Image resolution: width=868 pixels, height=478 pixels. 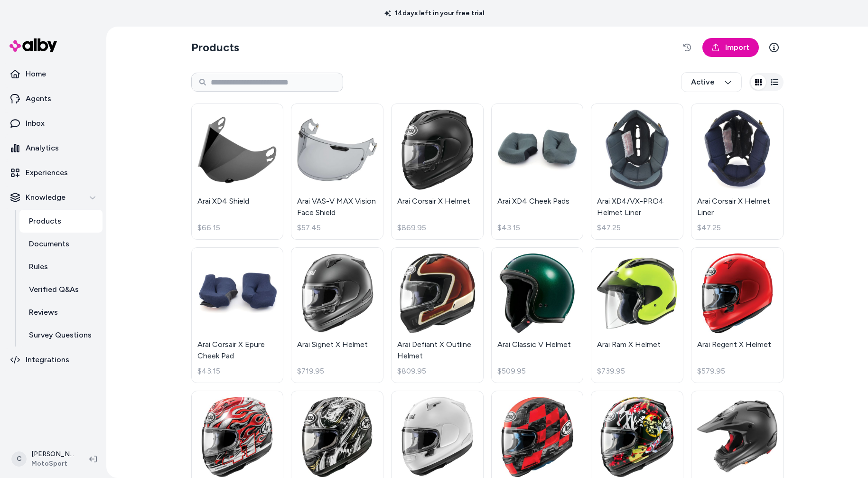 I want to click on p: Verified Q&As, so click(x=54, y=290).